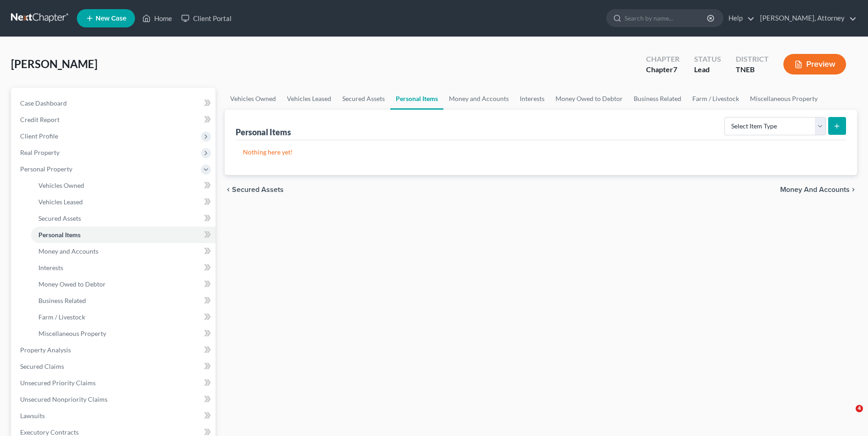 This screenshot has height=436, width=868. Describe the element at coordinates (39, 136) in the screenshot. I see `span: Client Profile` at that location.